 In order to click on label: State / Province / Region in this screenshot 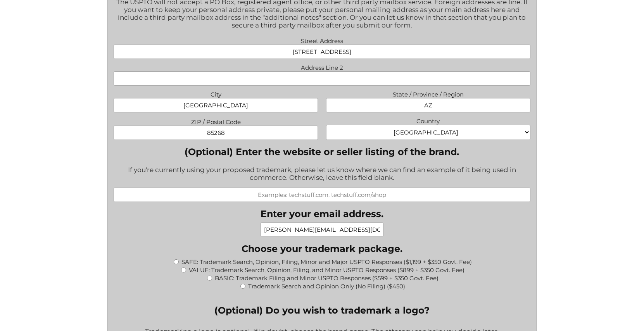, I will do `click(428, 93)`.